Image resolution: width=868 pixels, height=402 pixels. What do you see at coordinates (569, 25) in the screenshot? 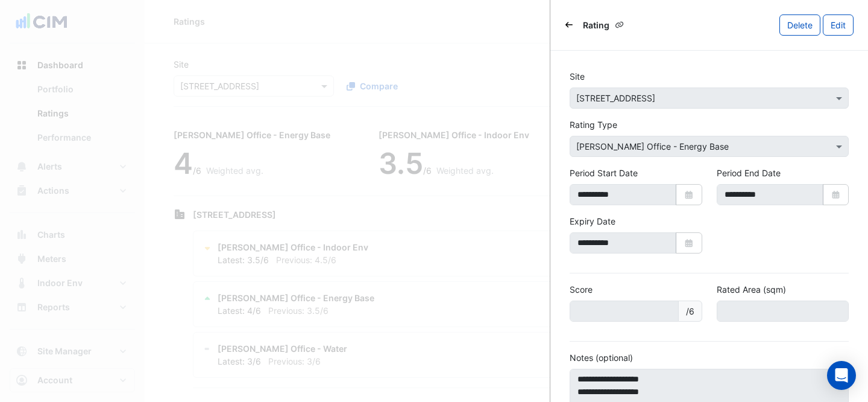
I see `button: Back` at bounding box center [569, 25].